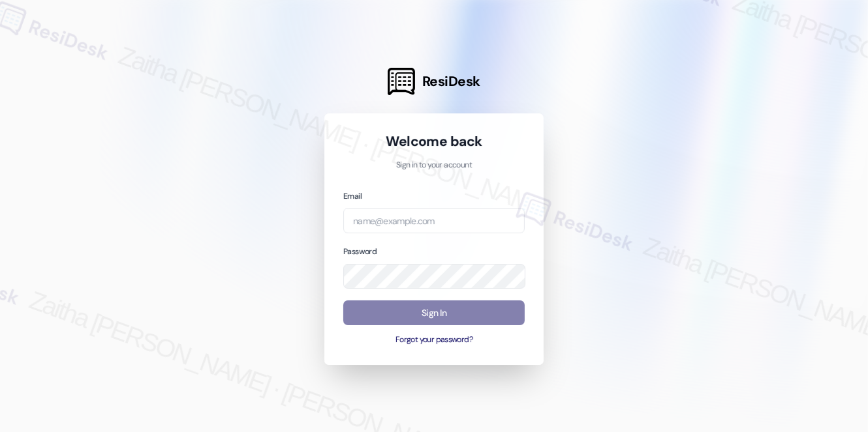  What do you see at coordinates (434, 165) in the screenshot?
I see `p: Sign in to your account` at bounding box center [434, 165].